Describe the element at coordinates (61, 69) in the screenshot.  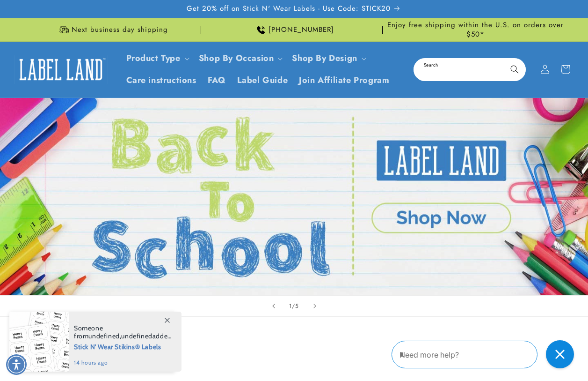
I see `img: Label Land` at that location.